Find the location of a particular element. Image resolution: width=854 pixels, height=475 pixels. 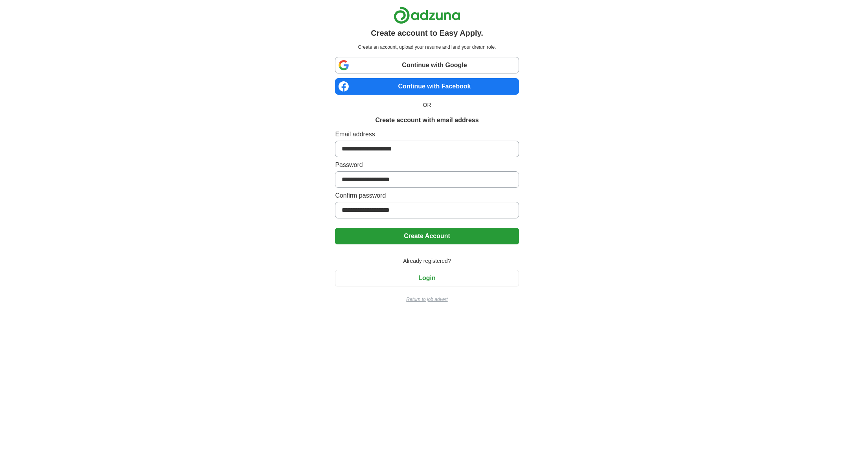

p: Return to job advert is located at coordinates (426, 299).